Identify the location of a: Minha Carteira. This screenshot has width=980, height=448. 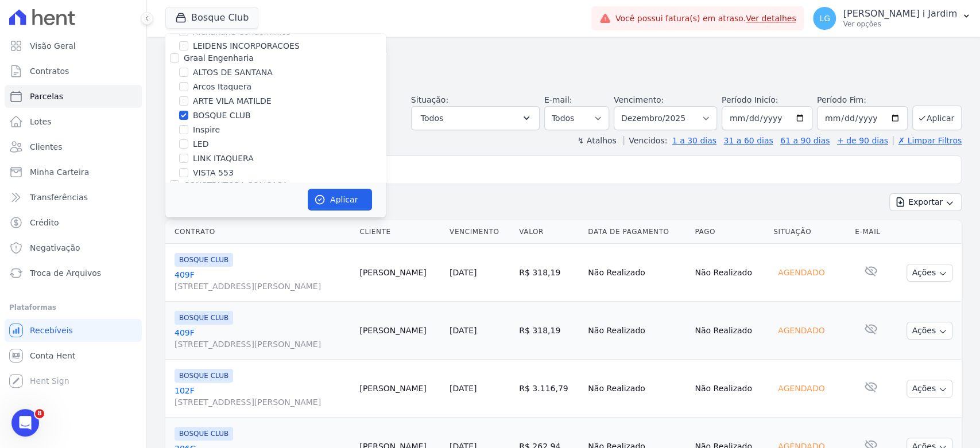
(73, 172).